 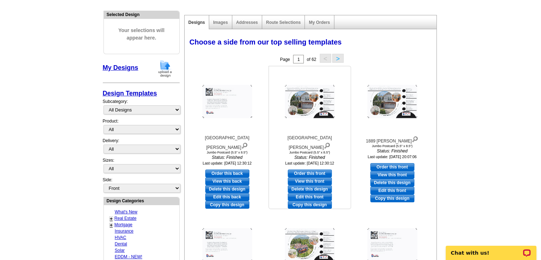 What do you see at coordinates (121, 237) in the screenshot?
I see `a: HVAC` at bounding box center [121, 237].